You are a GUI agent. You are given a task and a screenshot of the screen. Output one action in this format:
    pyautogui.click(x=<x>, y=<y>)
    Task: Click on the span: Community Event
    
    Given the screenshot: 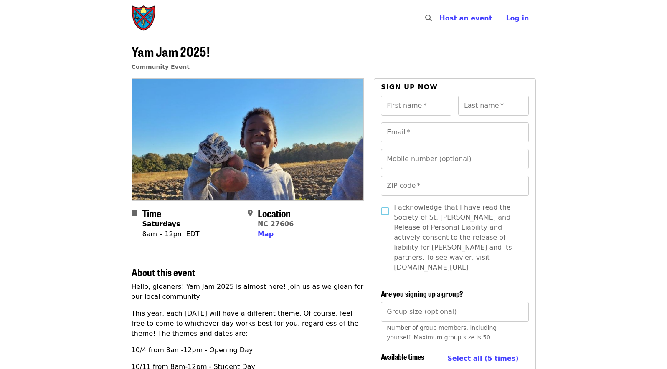 What is the action you would take?
    pyautogui.click(x=160, y=67)
    